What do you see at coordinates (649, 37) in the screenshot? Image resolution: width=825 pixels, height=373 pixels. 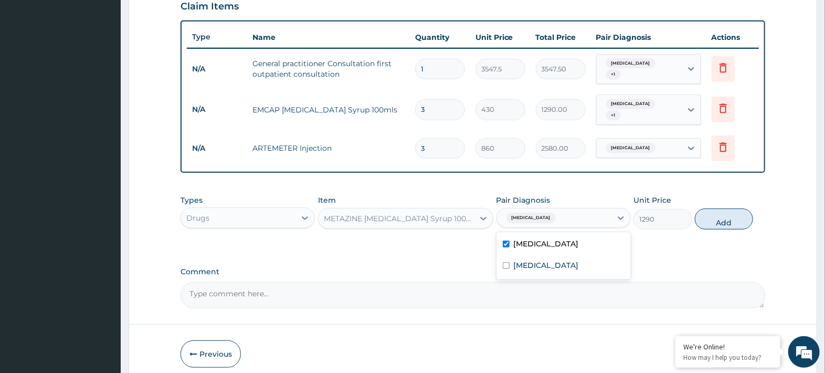 I see `th: Pair Diagnosis` at bounding box center [649, 37].